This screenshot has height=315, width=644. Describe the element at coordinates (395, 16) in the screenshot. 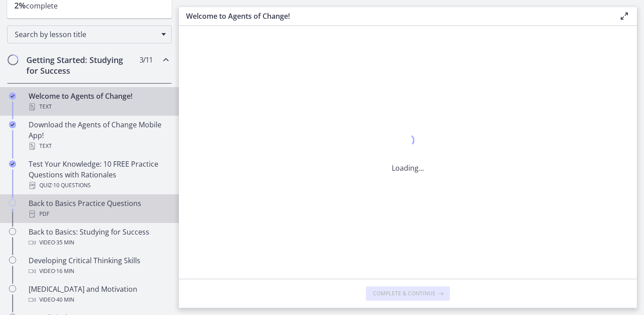

I see `h3: Welcome to Agents of Change!` at that location.